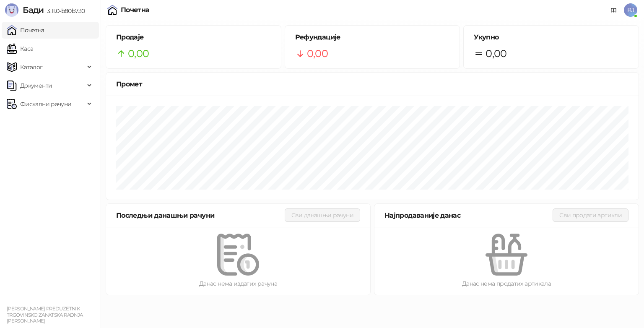  Describe the element at coordinates (468, 216) in the screenshot. I see `div: Најпродаваније данас` at that location.